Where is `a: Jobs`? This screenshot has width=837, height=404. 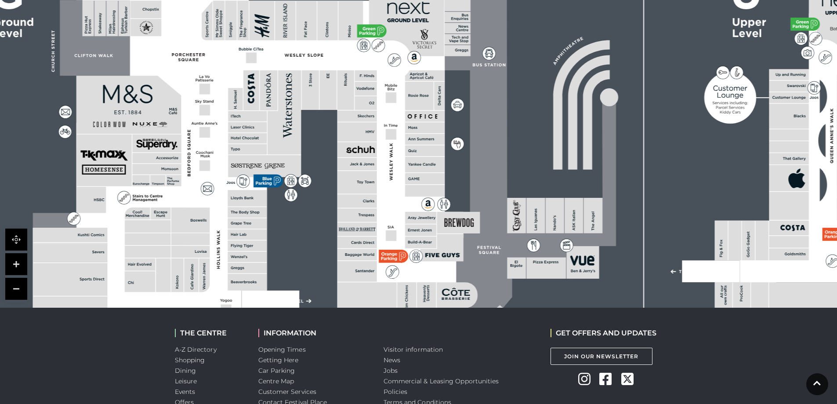 a: Jobs is located at coordinates (391, 370).